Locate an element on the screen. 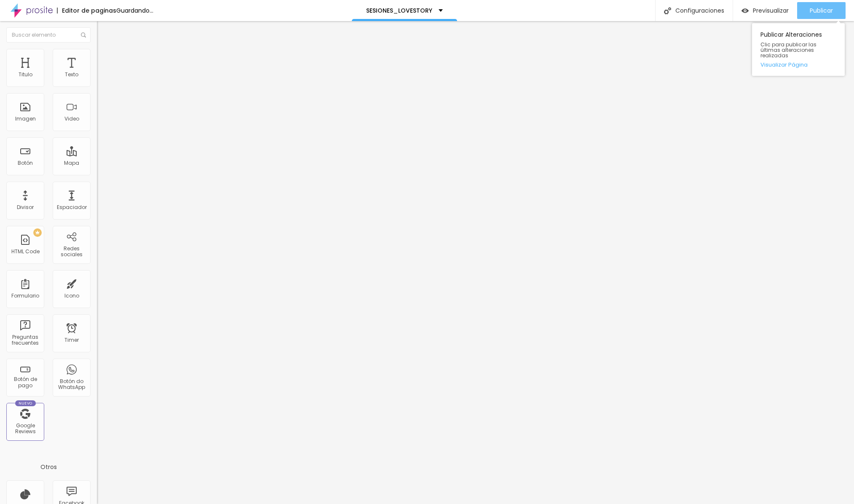 The height and width of the screenshot is (504, 854). div: Divisor is located at coordinates (25, 208).